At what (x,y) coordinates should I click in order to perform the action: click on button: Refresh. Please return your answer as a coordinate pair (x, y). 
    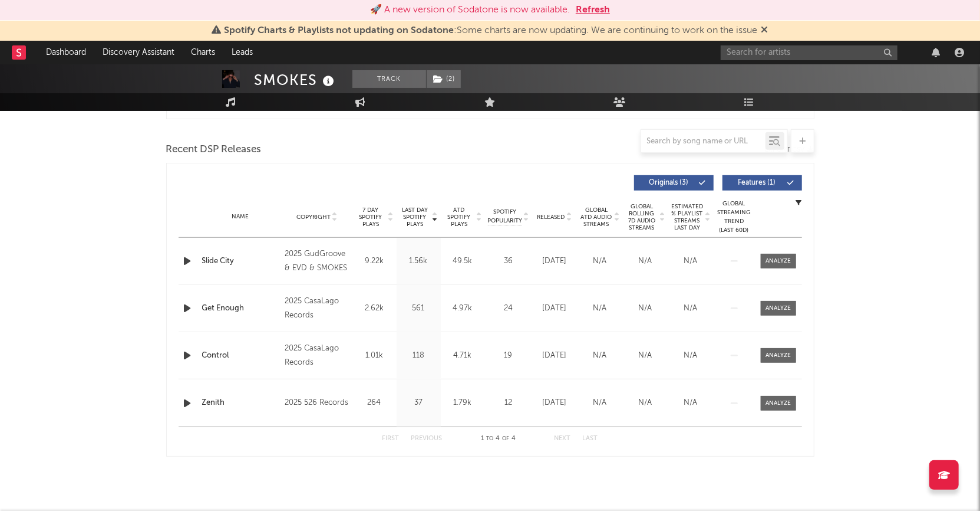
    Looking at the image, I should click on (593, 10).